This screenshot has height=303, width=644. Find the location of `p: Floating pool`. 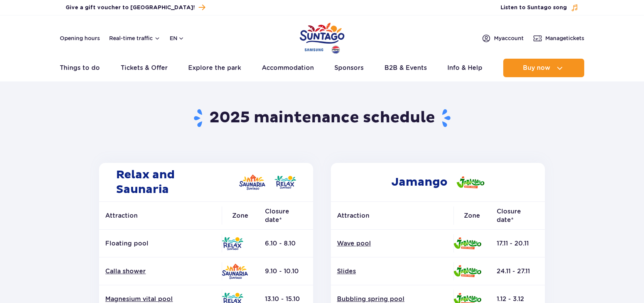

p: Floating pool is located at coordinates (160, 244).